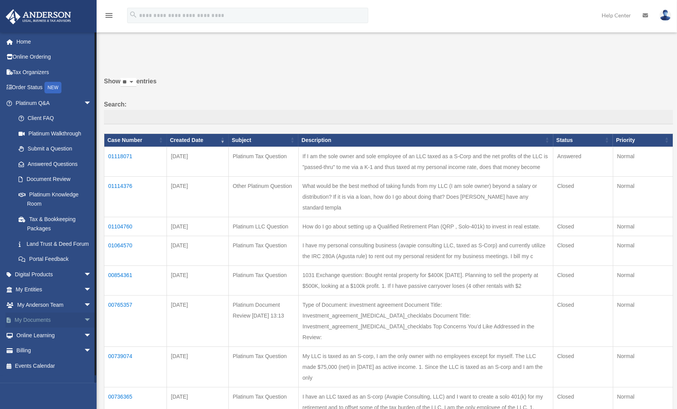 Image resolution: width=677 pixels, height=409 pixels. What do you see at coordinates (54, 57) in the screenshot?
I see `a: Online Ordering` at bounding box center [54, 57].